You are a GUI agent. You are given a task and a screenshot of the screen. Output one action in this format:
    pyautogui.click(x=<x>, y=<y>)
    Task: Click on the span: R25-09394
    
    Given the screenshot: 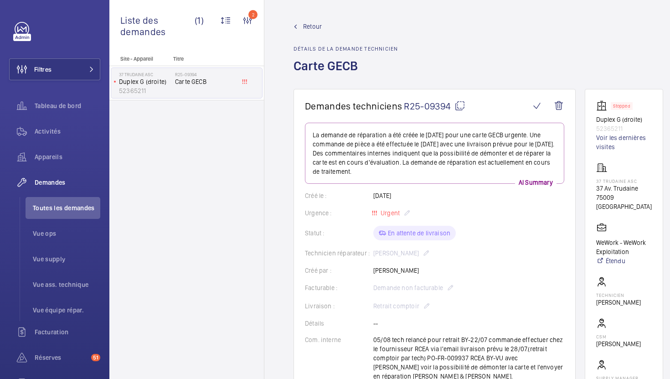 What is the action you would take?
    pyautogui.click(x=434, y=106)
    